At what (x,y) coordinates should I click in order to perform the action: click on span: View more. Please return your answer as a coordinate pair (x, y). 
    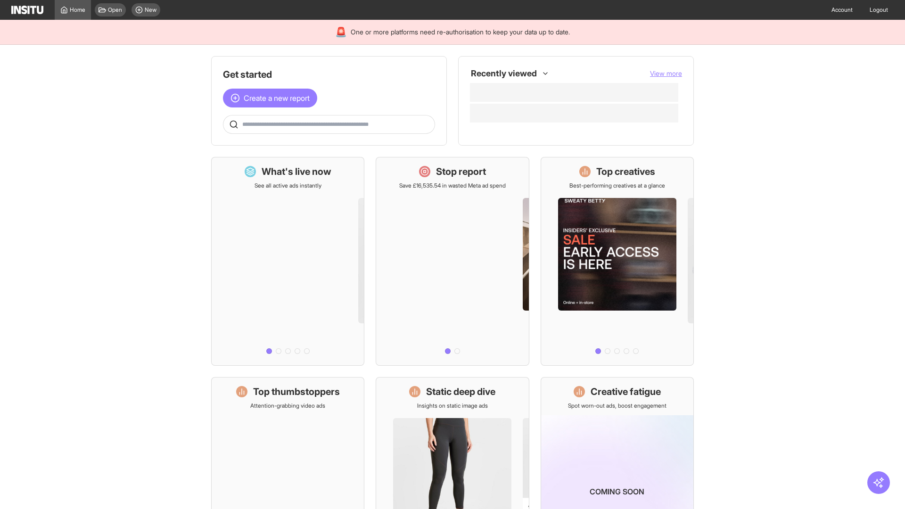
    Looking at the image, I should click on (666, 73).